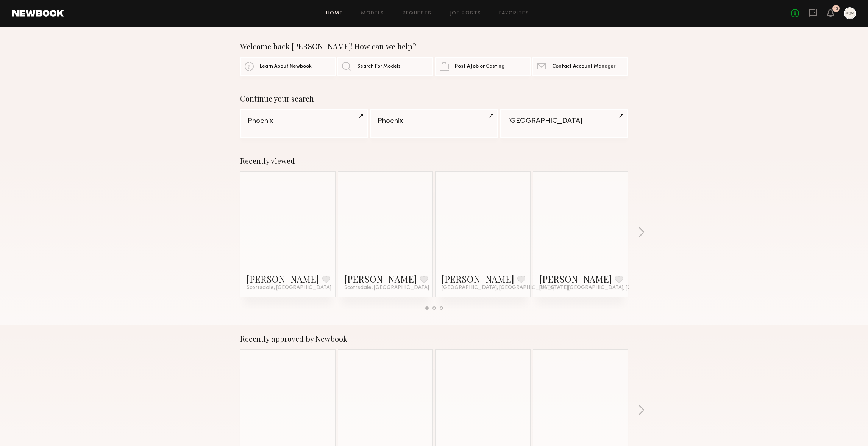 The height and width of the screenshot is (446, 868). Describe the element at coordinates (514, 13) in the screenshot. I see `a: Favorites` at that location.